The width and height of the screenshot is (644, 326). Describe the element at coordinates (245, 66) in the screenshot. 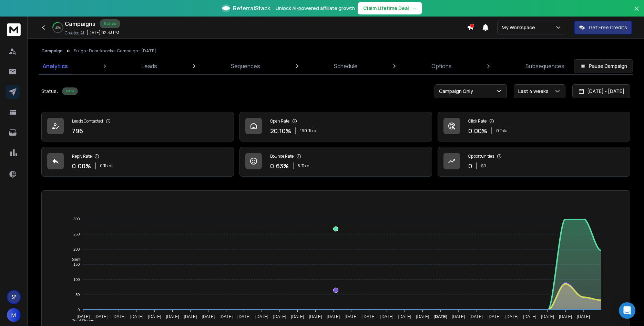

I see `p: Sequences` at that location.